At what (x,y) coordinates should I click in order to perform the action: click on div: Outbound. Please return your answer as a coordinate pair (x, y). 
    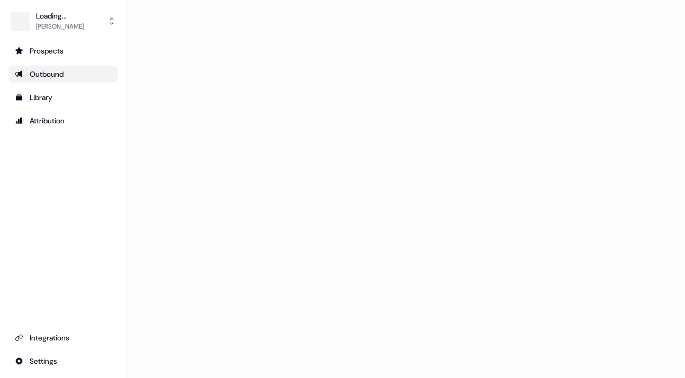
    Looking at the image, I should click on (63, 74).